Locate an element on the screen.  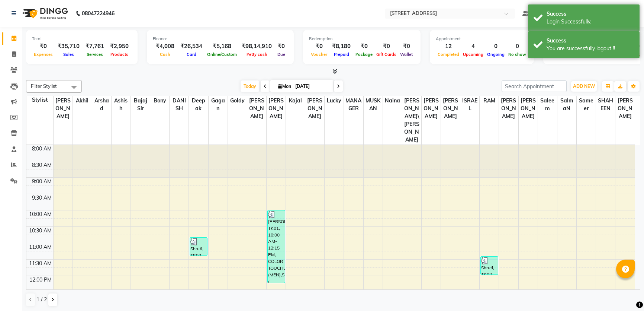
img: logo is located at coordinates (44, 13).